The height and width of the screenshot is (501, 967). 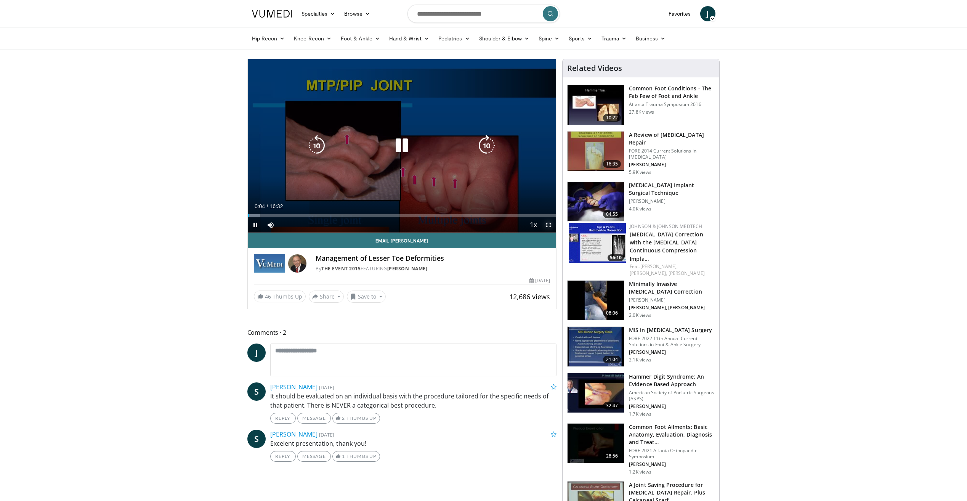 What do you see at coordinates (276, 206) in the screenshot?
I see `span: 16:32` at bounding box center [276, 206].